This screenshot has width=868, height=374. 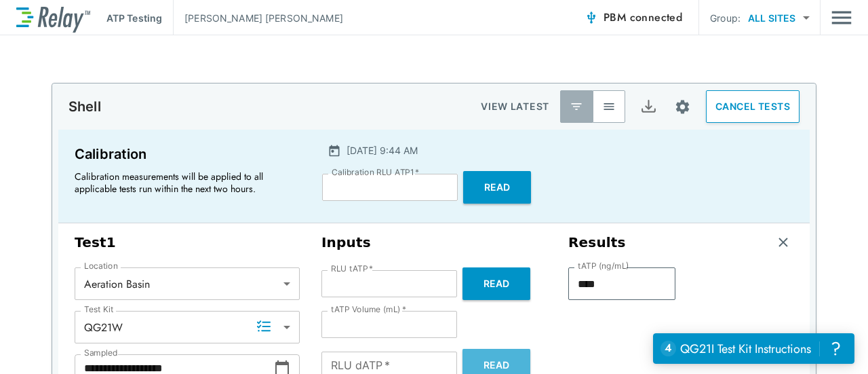 What do you see at coordinates (99, 310) in the screenshot?
I see `label: Test Kit` at bounding box center [99, 310].